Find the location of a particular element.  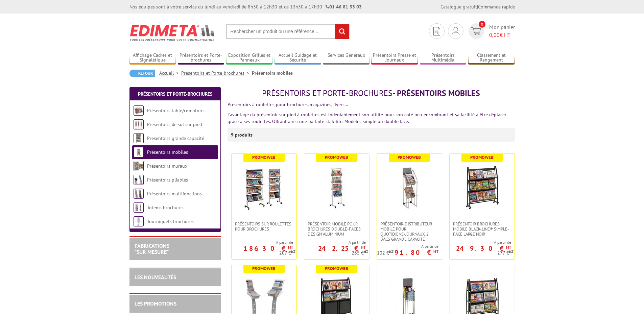

a: Catalogue gratuit is located at coordinates (459, 7).